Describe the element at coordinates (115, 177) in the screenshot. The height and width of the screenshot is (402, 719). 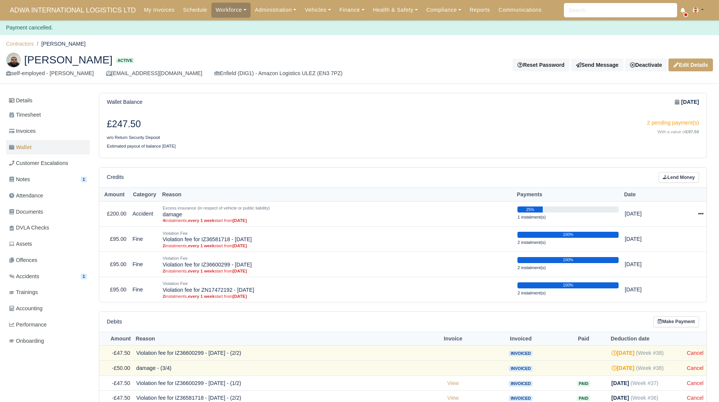
I see `h6: Credits` at that location.